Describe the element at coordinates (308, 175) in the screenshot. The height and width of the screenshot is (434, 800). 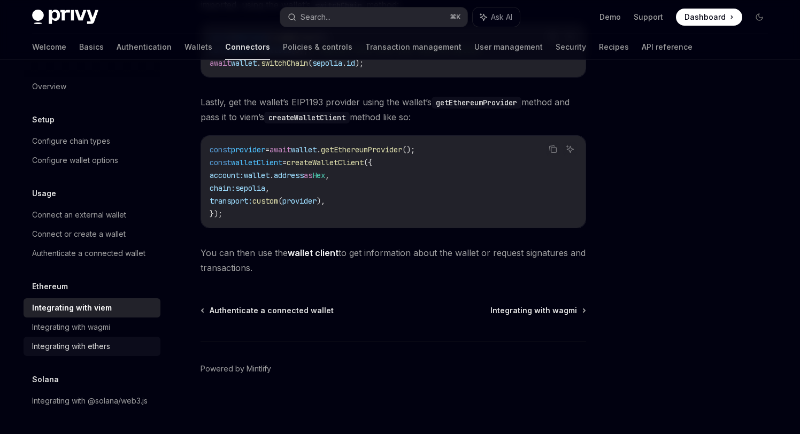
I see `span: as` at that location.